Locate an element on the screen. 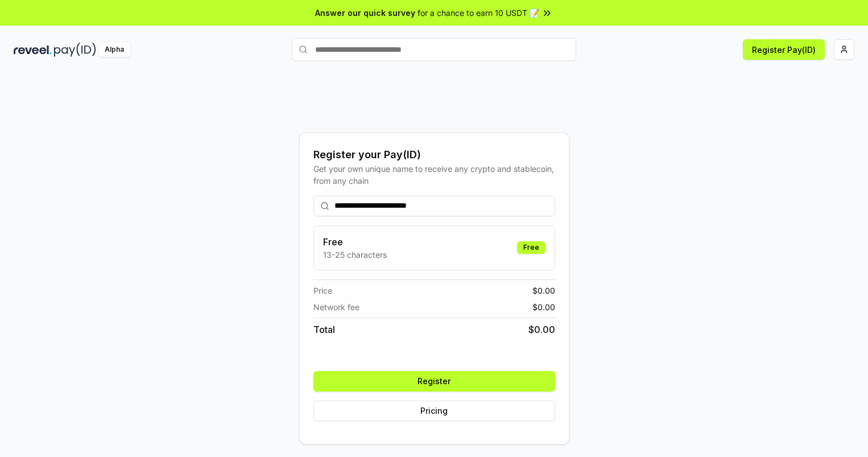 This screenshot has height=457, width=868. div: Get your own unique name to receive any crypto and stablecoin, from any chain is located at coordinates (434, 175).